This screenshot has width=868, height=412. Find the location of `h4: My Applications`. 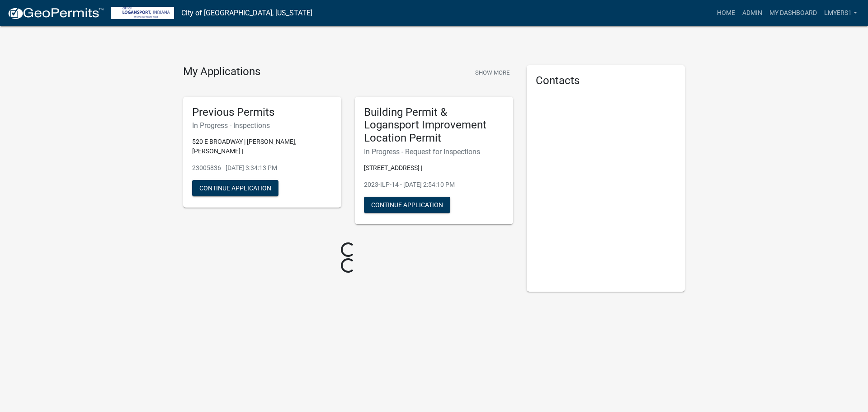

h4: My Applications is located at coordinates (222, 72).